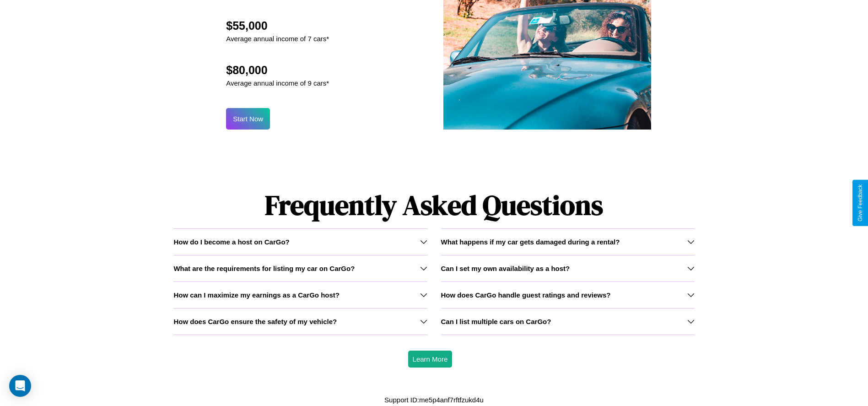  Describe the element at coordinates (434, 205) in the screenshot. I see `h1: Frequently Asked Questions` at that location.